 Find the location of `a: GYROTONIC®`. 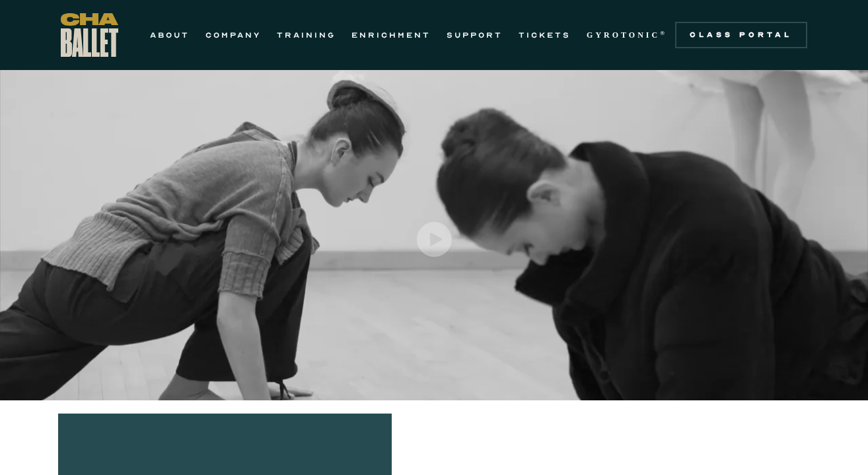

a: GYROTONIC® is located at coordinates (627, 35).